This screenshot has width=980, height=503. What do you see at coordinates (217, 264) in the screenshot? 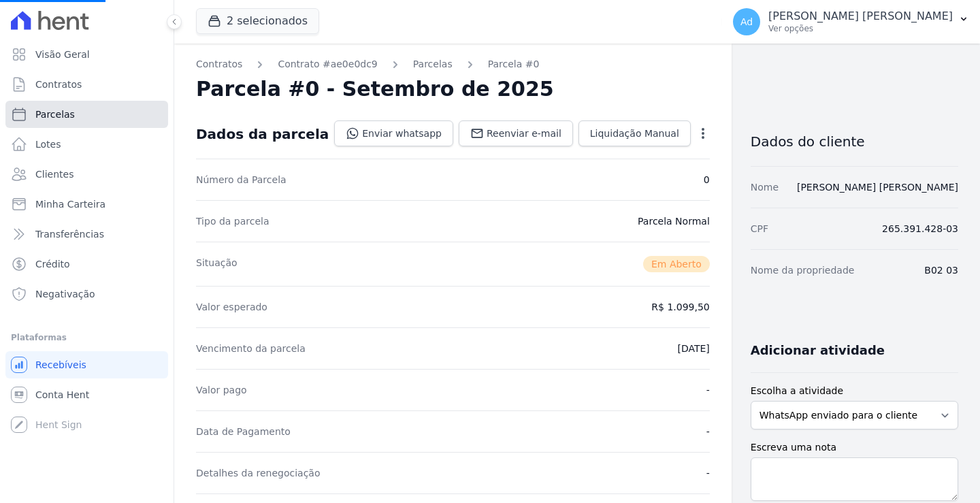
I see `dt: Situação` at bounding box center [217, 264].